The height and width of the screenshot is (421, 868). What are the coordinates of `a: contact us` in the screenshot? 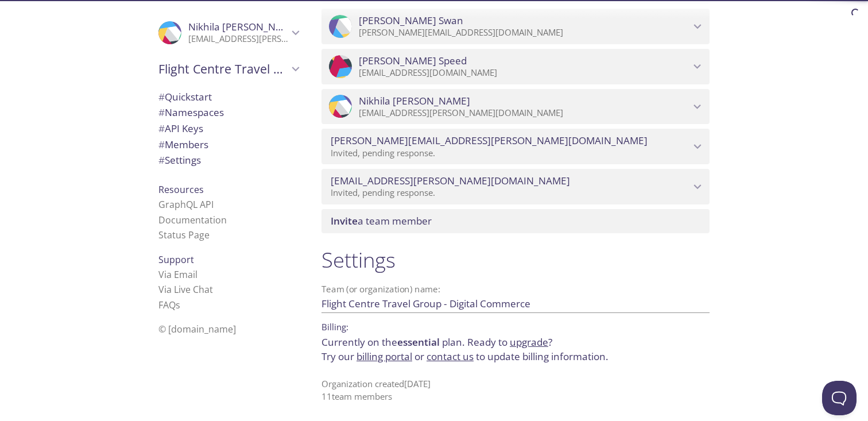 It's located at (450, 356).